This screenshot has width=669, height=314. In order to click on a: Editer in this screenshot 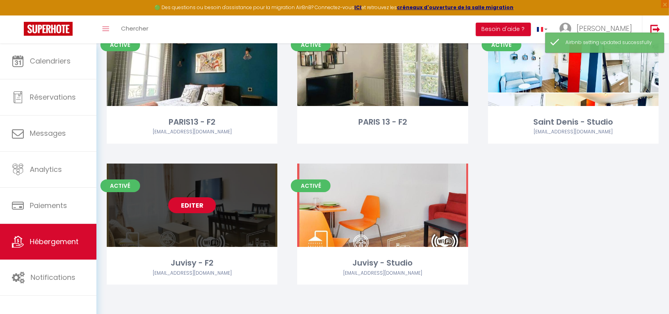, I will do `click(192, 205)`.